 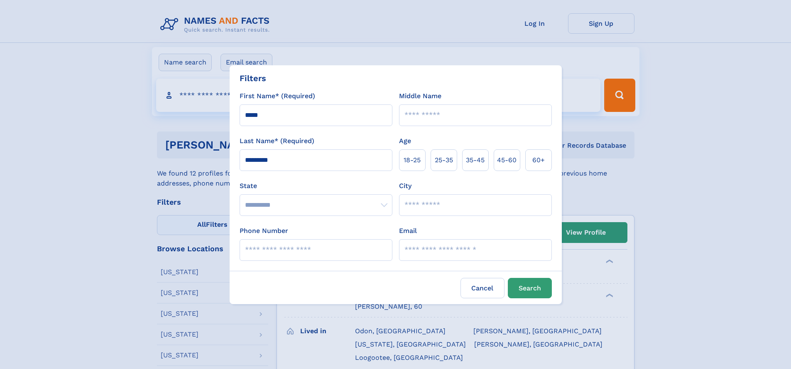 I want to click on label: Last Name* (Required), so click(x=277, y=141).